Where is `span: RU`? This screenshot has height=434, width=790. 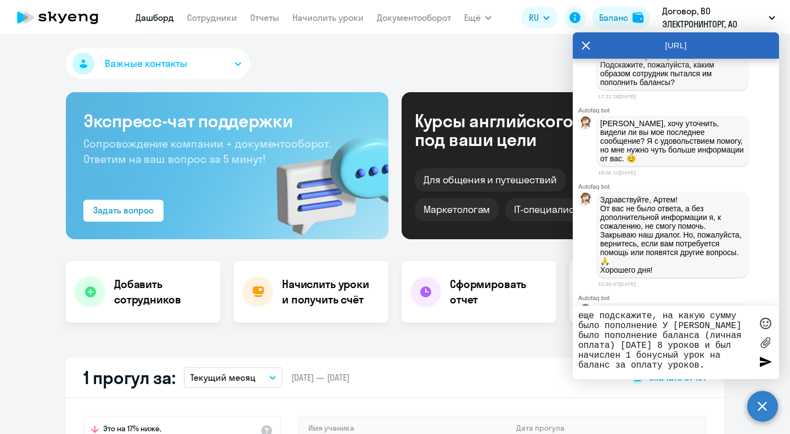 span: RU is located at coordinates (534, 18).